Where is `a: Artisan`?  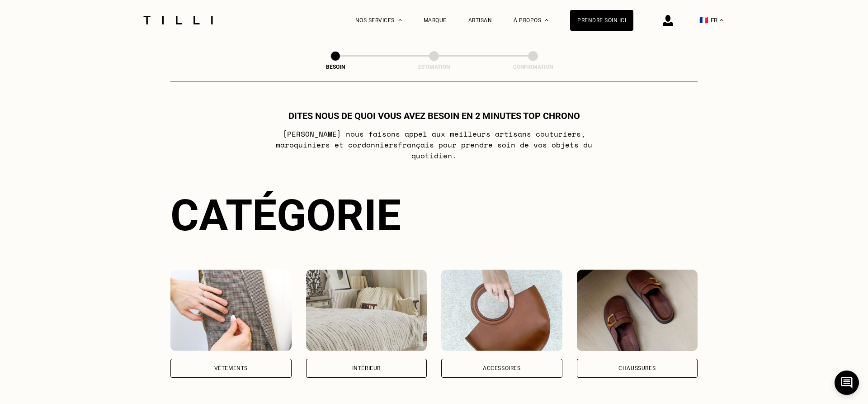
a: Artisan is located at coordinates (480, 20).